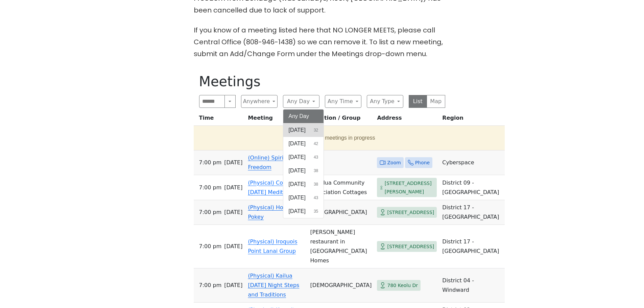 Image resolution: width=644 pixels, height=308 pixels. What do you see at coordinates (472, 119) in the screenshot?
I see `th: Region` at bounding box center [472, 119].